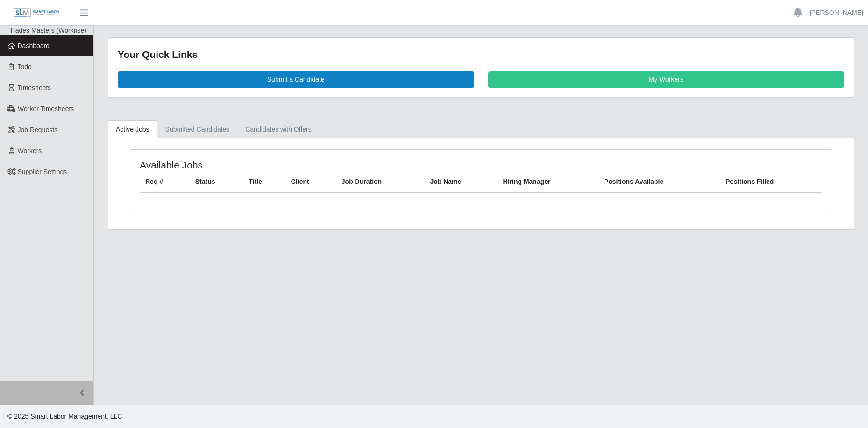 The height and width of the screenshot is (428, 868). I want to click on a: Submitted Candidates, so click(198, 129).